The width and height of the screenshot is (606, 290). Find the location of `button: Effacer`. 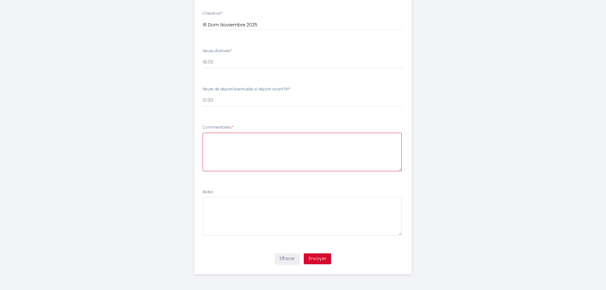

button: Effacer is located at coordinates (287, 258).